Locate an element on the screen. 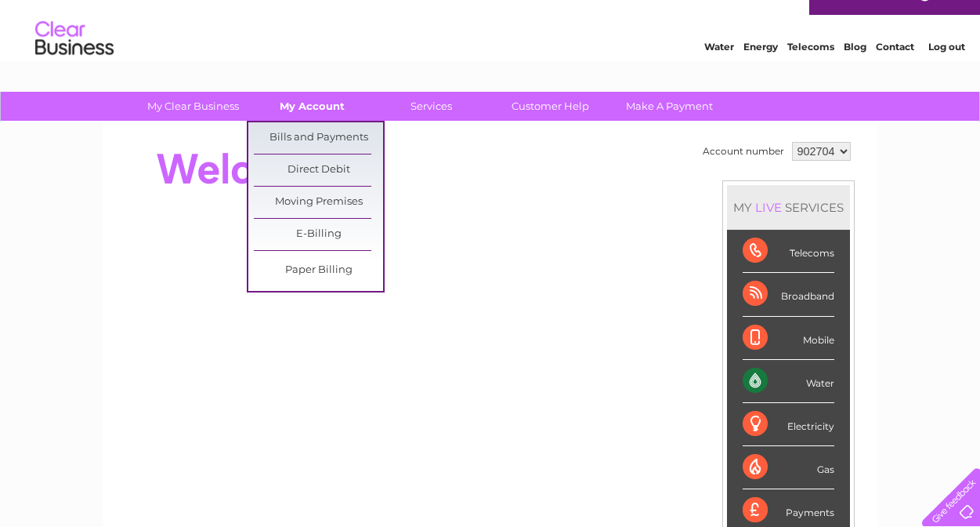 This screenshot has width=980, height=527. img: logo.png is located at coordinates (74, 64).